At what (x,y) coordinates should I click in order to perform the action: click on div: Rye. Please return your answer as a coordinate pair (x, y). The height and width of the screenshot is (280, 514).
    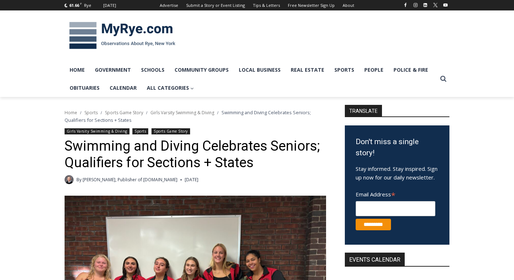
    Looking at the image, I should click on (88, 5).